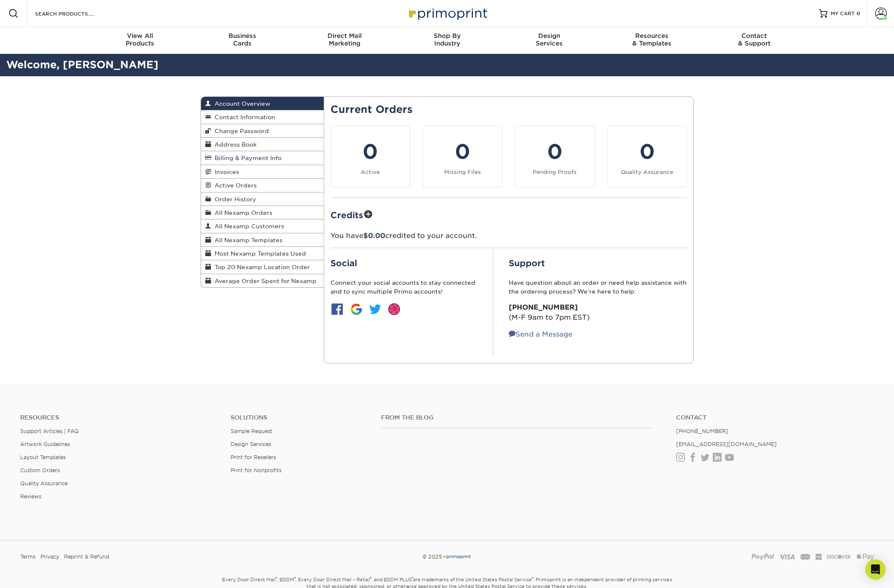 This screenshot has height=588, width=894. Describe the element at coordinates (843, 14) in the screenshot. I see `span: MY CART` at that location.